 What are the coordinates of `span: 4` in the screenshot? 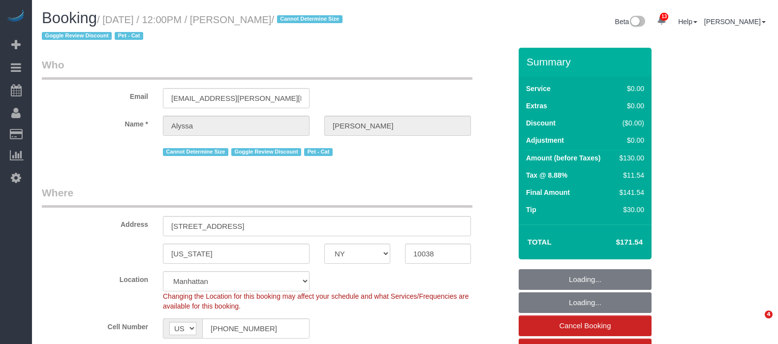 It's located at (769, 315).